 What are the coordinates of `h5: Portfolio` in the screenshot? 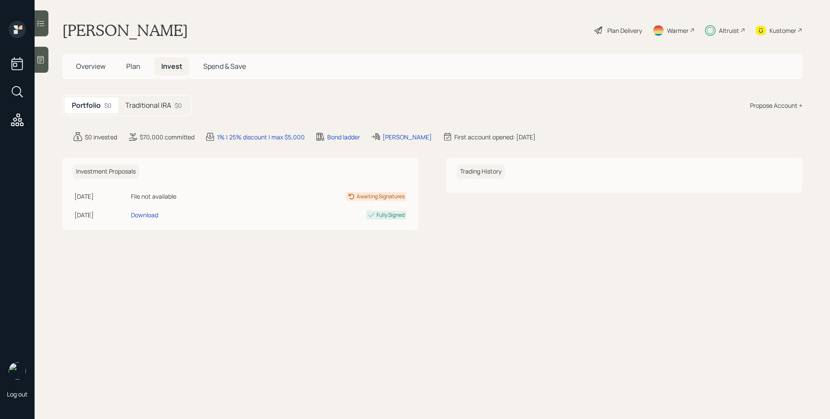 It's located at (86, 105).